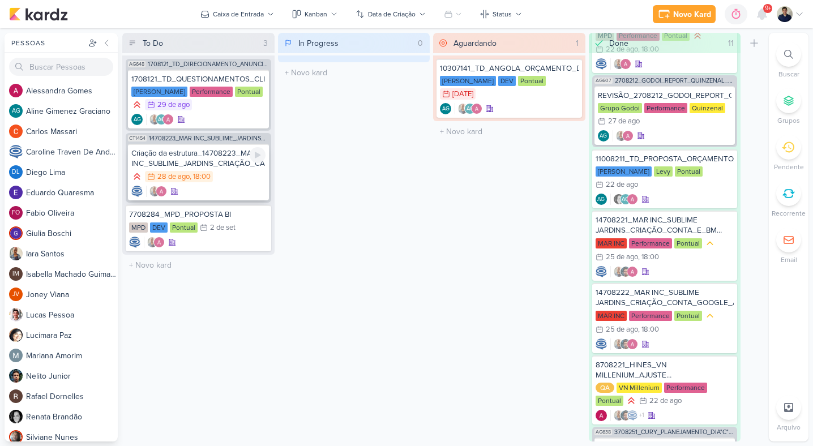  I want to click on img: Lucas Pessoa, so click(16, 315).